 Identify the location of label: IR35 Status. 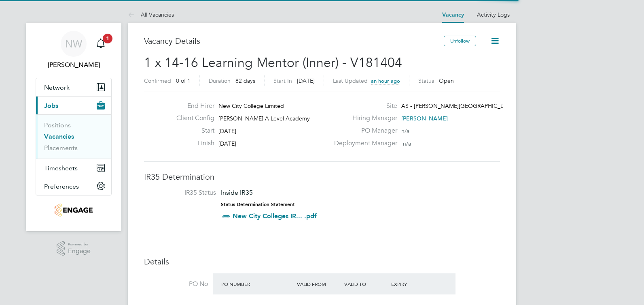
(184, 193).